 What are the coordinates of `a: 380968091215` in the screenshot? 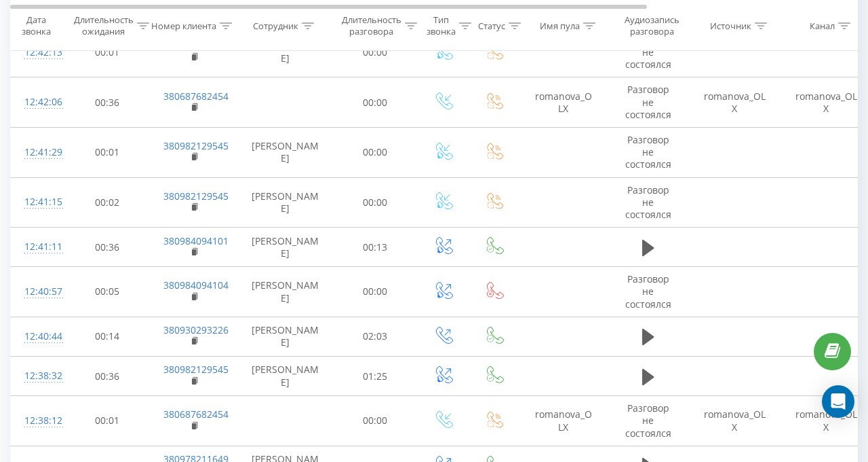 It's located at (196, 46).